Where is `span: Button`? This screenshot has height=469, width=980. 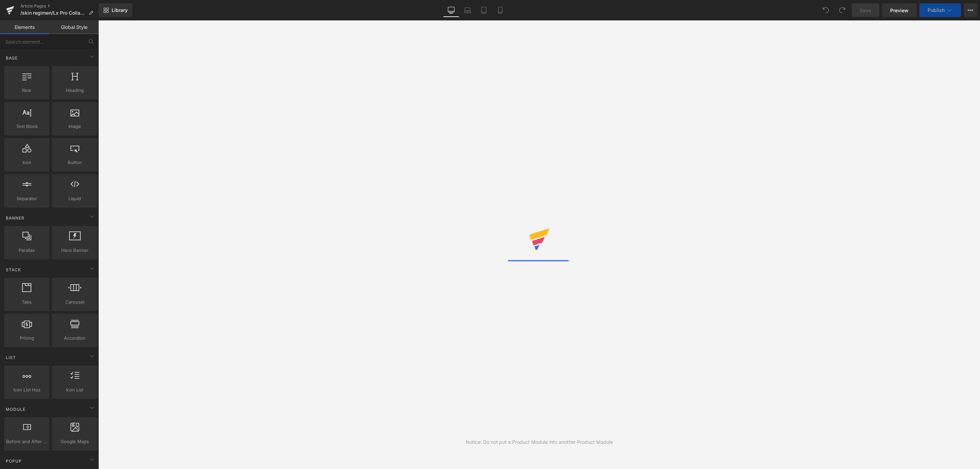 span: Button is located at coordinates (74, 162).